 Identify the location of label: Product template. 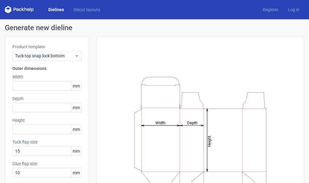
(47, 47).